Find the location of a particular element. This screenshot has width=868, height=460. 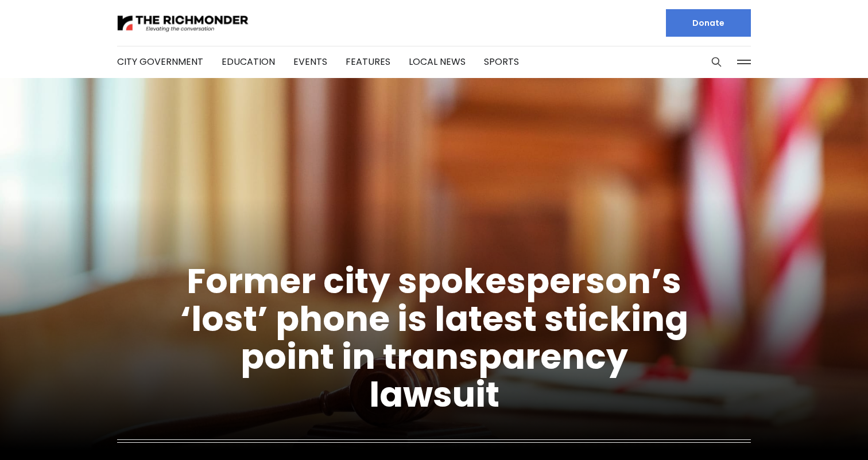

button: Search this site is located at coordinates (716, 62).